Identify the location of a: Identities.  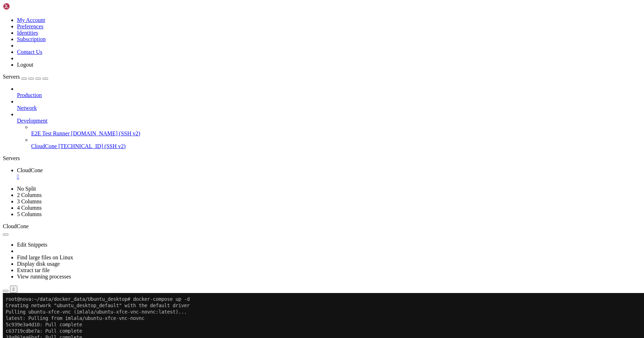
(27, 32).